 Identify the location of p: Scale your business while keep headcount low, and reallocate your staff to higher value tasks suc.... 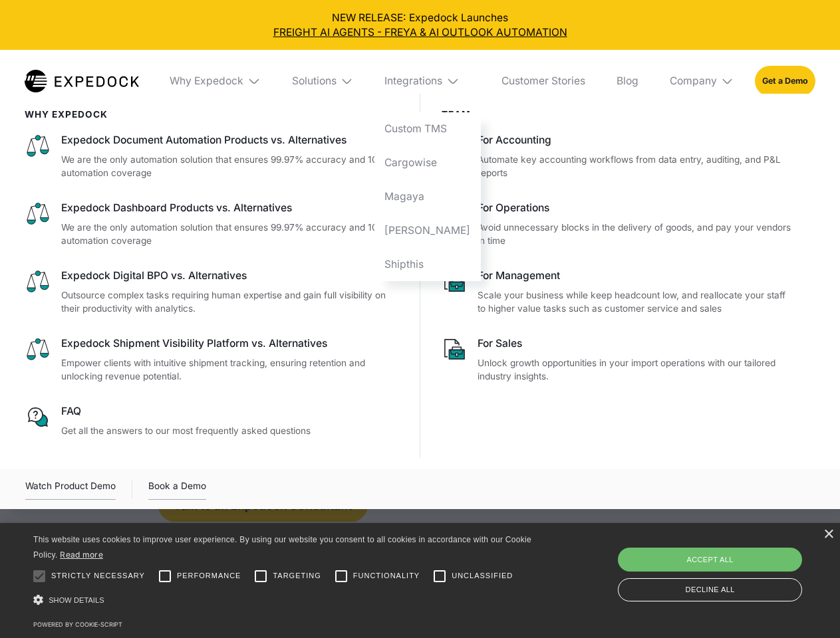
(636, 302).